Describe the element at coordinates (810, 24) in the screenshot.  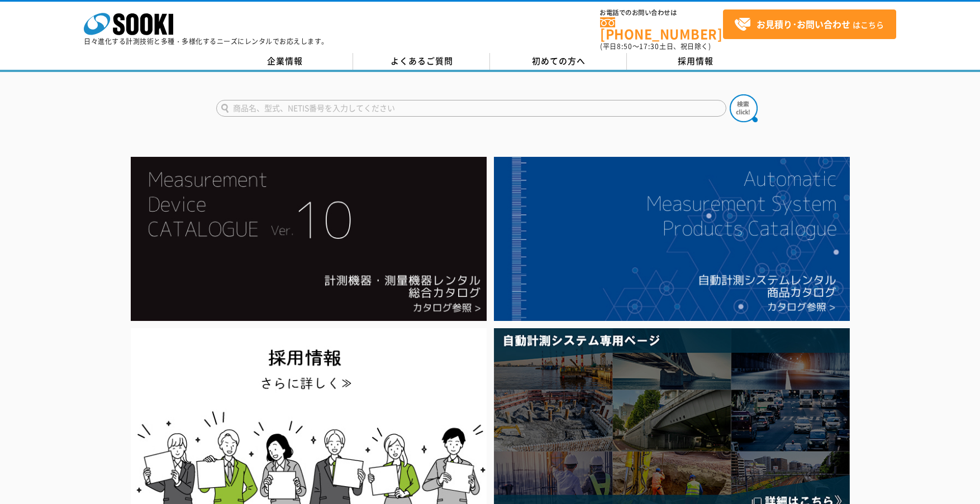
I see `a: お見積り･お問い合わせはこちら` at that location.